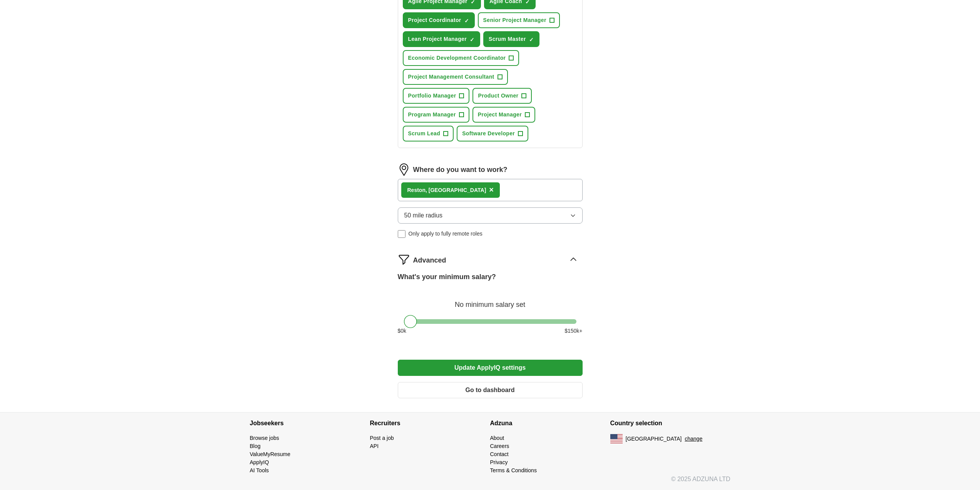 This screenshot has height=490, width=980. What do you see at coordinates (451, 76) in the screenshot?
I see `span: Project Management Consultant` at bounding box center [451, 76].